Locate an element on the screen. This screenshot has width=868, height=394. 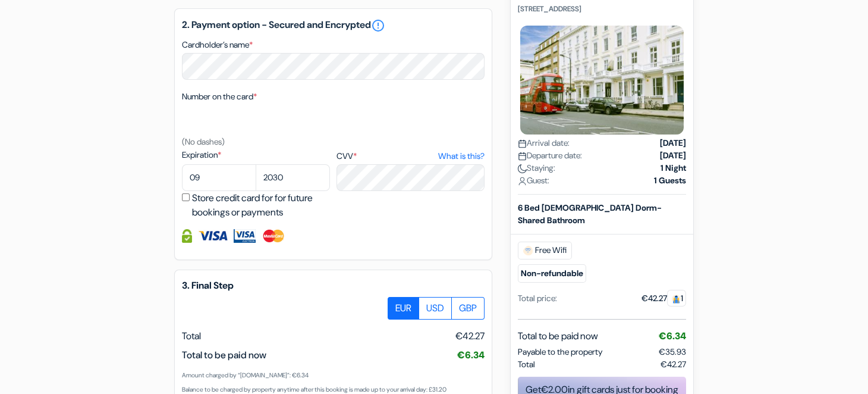
label: Expiration is located at coordinates (256, 155).